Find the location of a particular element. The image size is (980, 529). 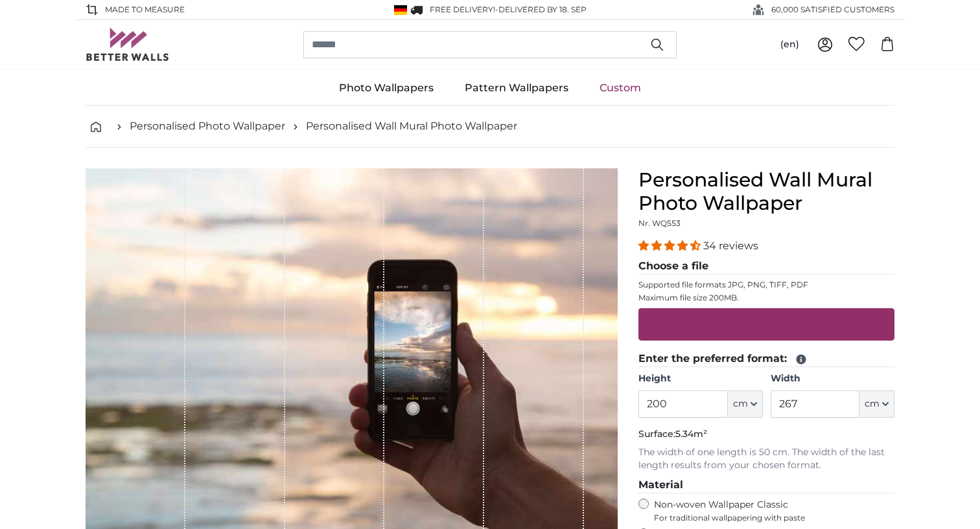

p: Maximum file size 200MB. is located at coordinates (766, 298).